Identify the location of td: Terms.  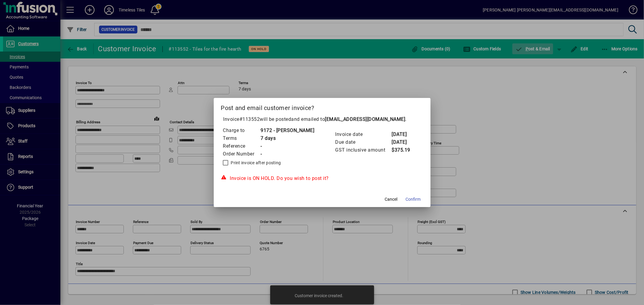
(241, 138).